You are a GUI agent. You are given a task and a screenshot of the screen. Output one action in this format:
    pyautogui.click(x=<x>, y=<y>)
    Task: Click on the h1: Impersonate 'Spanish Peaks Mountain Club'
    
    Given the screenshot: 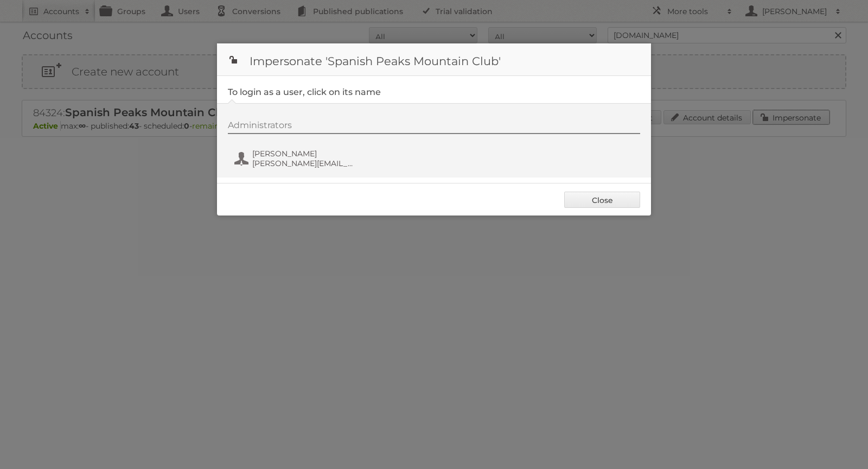 What is the action you would take?
    pyautogui.click(x=434, y=59)
    